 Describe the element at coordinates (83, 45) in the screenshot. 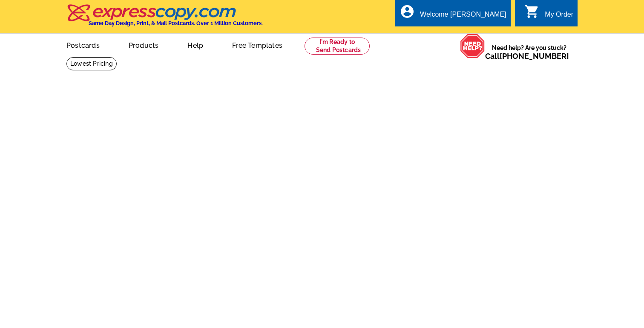

I see `a: Postcards` at that location.